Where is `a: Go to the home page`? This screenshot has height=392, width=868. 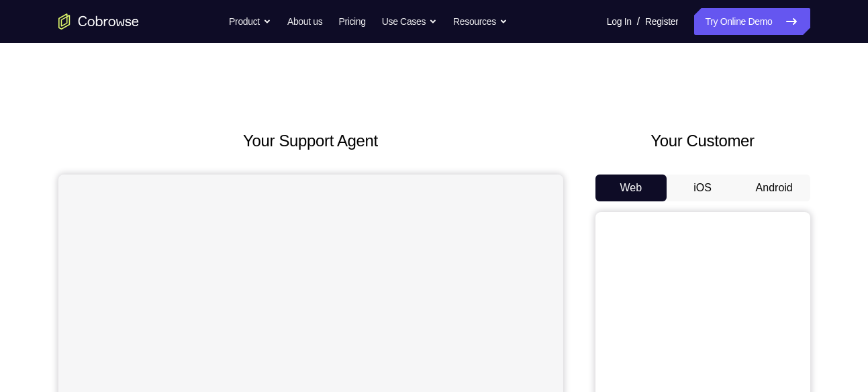
a: Go to the home page is located at coordinates (98, 22).